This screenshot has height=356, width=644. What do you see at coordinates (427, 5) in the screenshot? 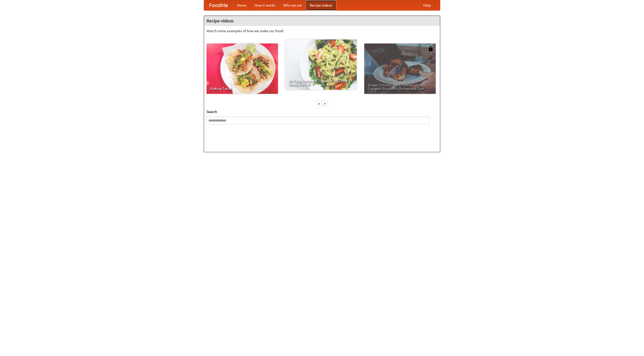
I see `a: Help` at bounding box center [427, 5].